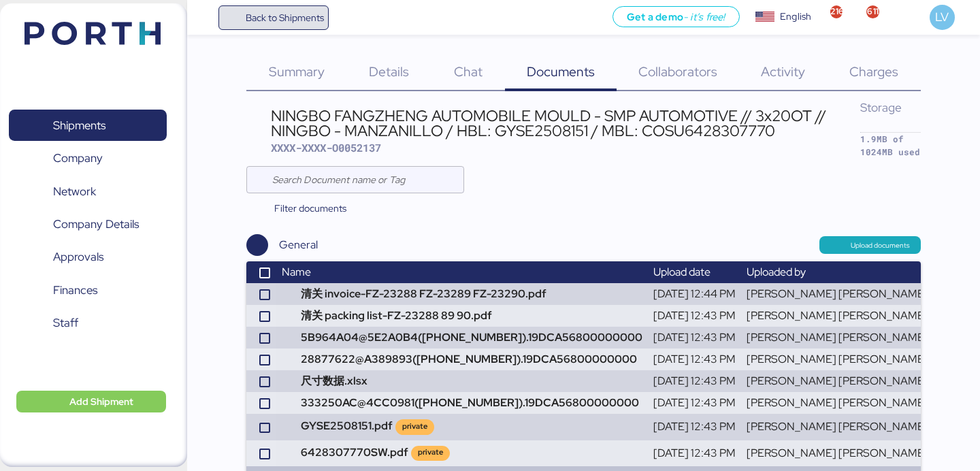 This screenshot has height=471, width=980. What do you see at coordinates (207, 18) in the screenshot?
I see `button: Menu` at bounding box center [207, 18].